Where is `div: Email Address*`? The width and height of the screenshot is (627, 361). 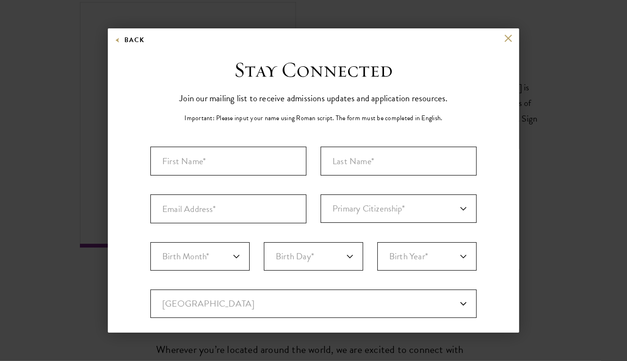 div: Email Address* is located at coordinates (228, 209).